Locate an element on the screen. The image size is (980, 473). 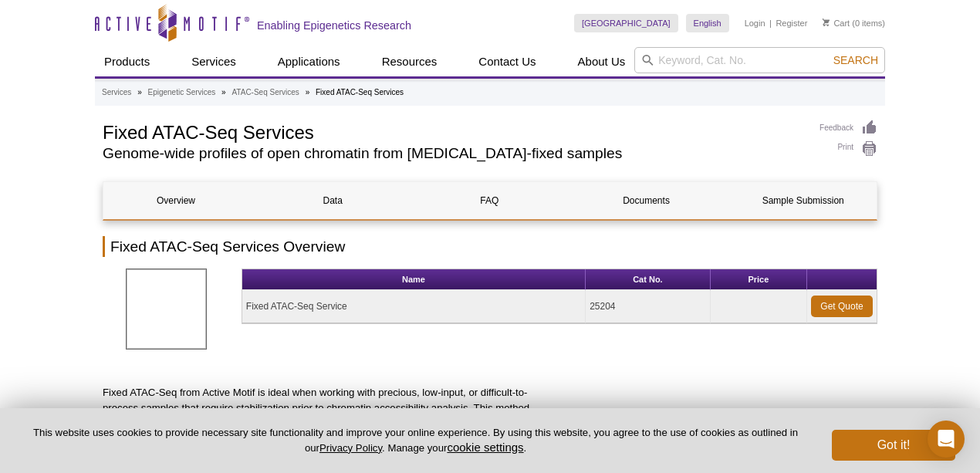
a: Applications is located at coordinates (309, 62).